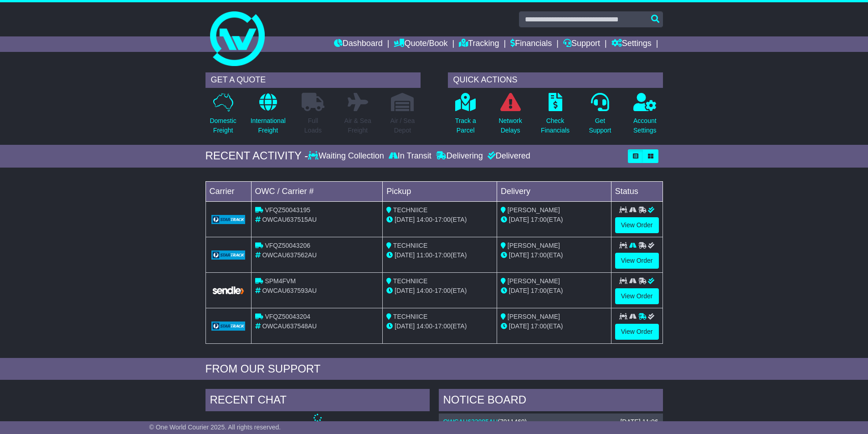 The image size is (868, 434). What do you see at coordinates (510, 116) in the screenshot?
I see `a: NetworkDelays` at bounding box center [510, 116].